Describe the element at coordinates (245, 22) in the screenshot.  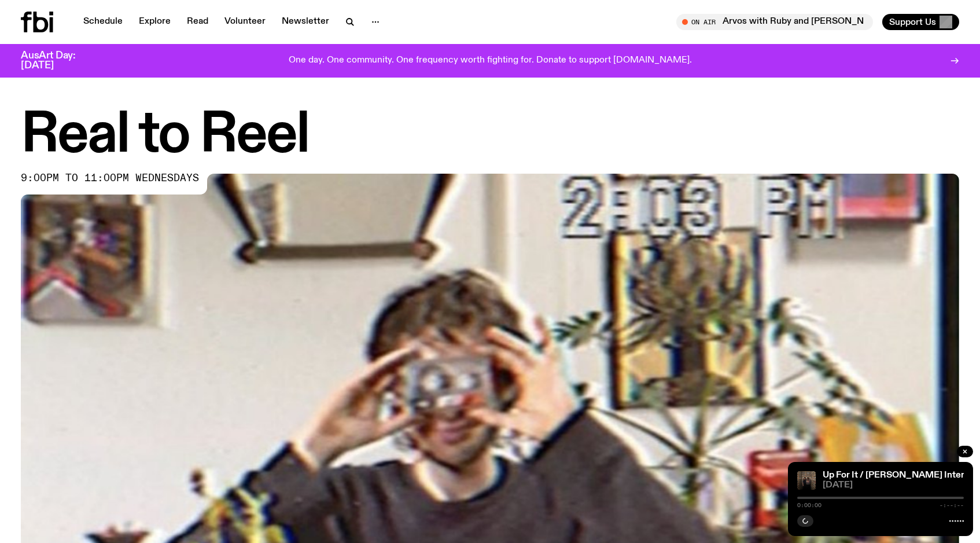
I see `a: Volunteer` at that location.